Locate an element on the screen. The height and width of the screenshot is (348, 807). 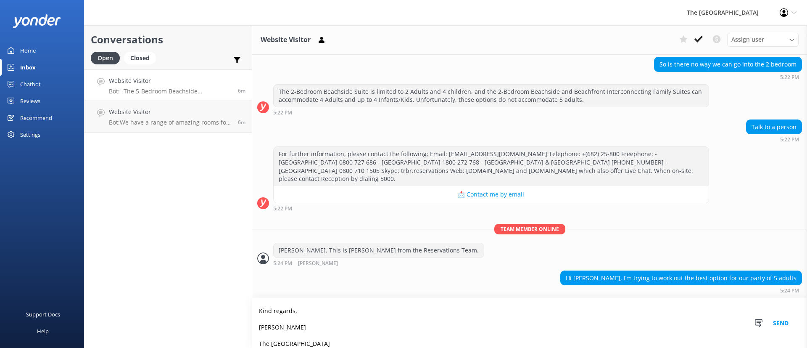
button: Send is located at coordinates (781, 322).